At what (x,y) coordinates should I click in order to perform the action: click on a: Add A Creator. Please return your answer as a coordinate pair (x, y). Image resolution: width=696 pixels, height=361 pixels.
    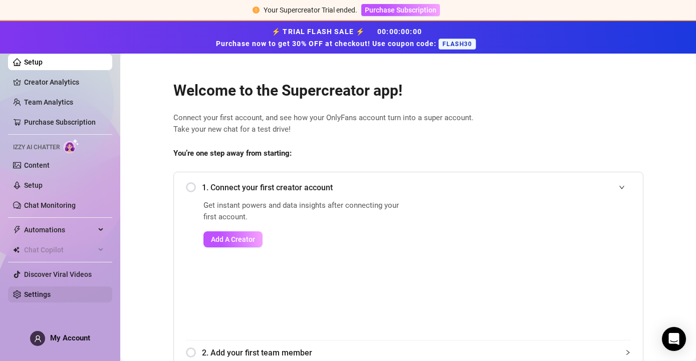
    Looking at the image, I should click on (304, 239).